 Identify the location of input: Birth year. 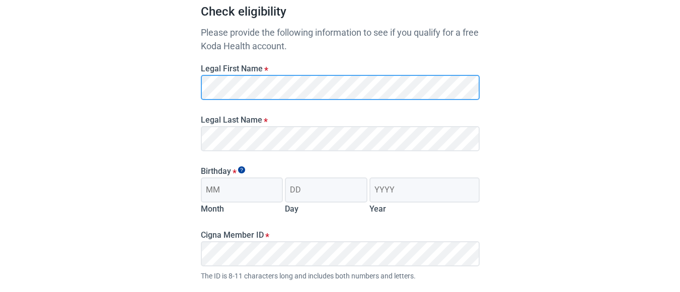
(424, 190).